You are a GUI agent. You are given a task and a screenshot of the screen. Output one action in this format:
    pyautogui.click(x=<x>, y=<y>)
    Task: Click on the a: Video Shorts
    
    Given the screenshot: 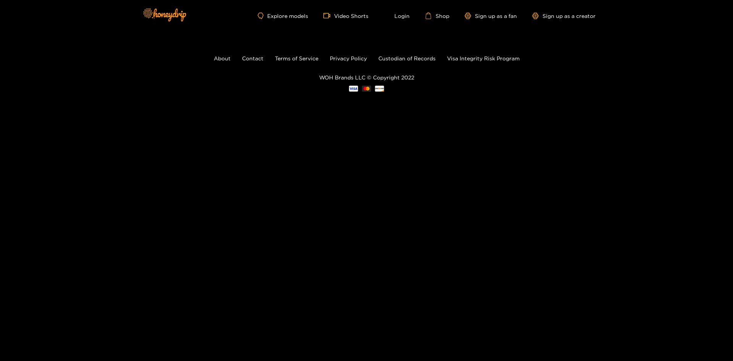 What is the action you would take?
    pyautogui.click(x=346, y=16)
    